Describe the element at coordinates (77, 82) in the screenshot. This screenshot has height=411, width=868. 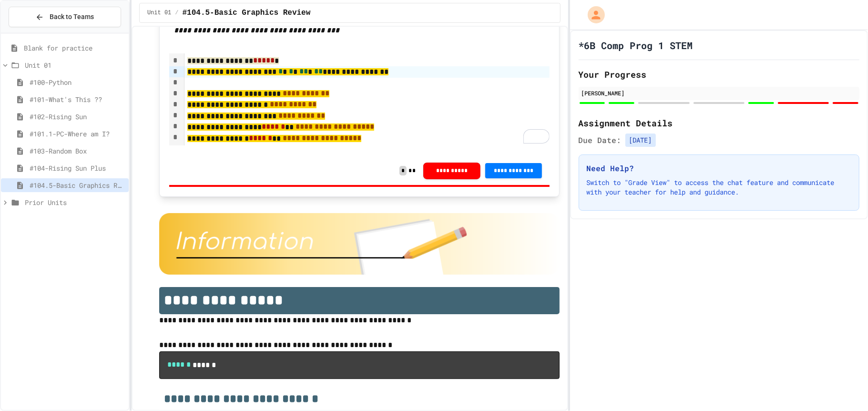
I see `span: #100-Python` at that location.